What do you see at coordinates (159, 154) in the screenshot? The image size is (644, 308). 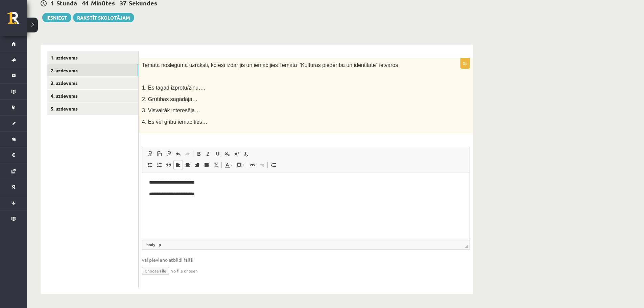 I see `a: Paste as plain text (Ctrl+Shift+V)` at bounding box center [159, 154].